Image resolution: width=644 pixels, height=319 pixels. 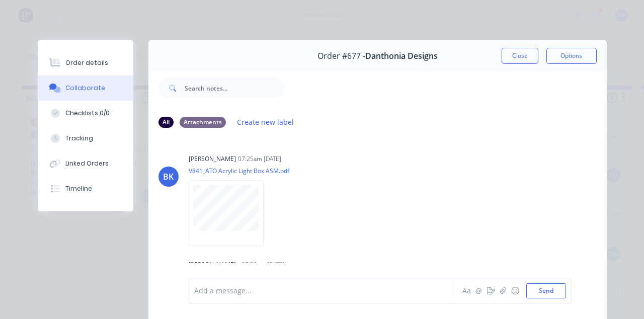 What do you see at coordinates (235, 88) in the screenshot?
I see `input: Search notes...` at bounding box center [235, 88].